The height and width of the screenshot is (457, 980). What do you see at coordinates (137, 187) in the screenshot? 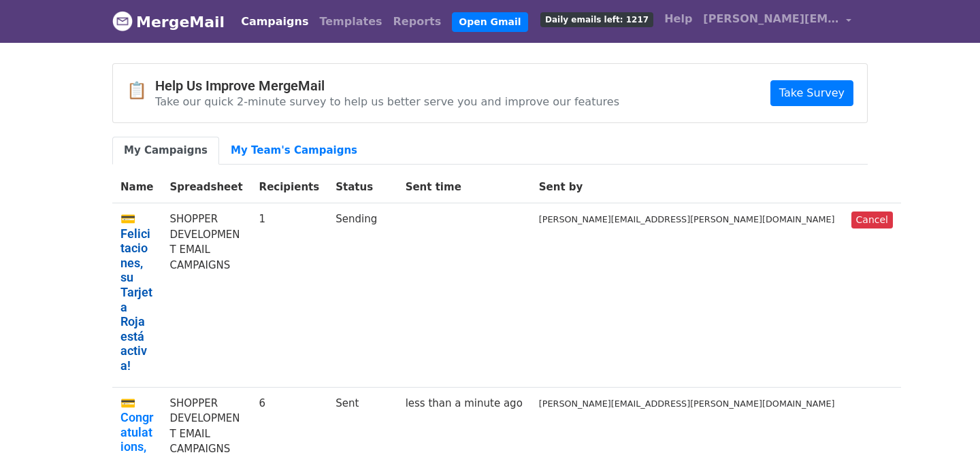
I see `th: Name` at bounding box center [137, 187].